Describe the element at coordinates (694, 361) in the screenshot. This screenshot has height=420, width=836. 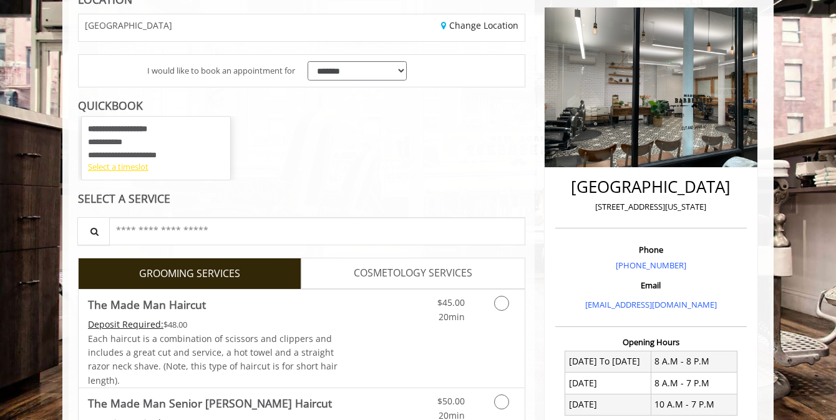
I see `td: 8 A.M - 8 P.M` at that location.